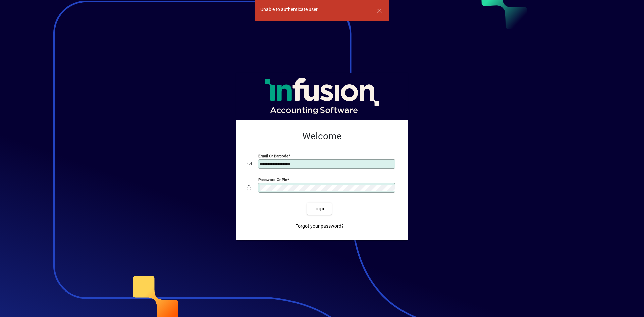 This screenshot has height=317, width=644. I want to click on h2: Welcome, so click(322, 136).